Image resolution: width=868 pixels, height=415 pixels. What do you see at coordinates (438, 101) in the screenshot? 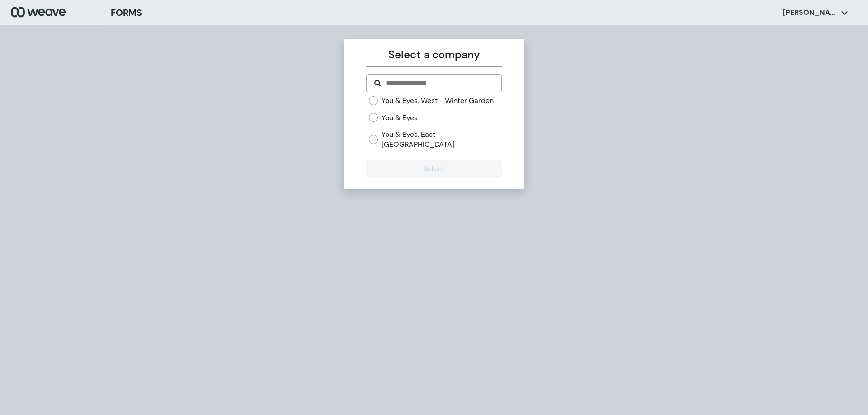
I see `label: You & Eyes, West - Winter Garden` at bounding box center [438, 101].